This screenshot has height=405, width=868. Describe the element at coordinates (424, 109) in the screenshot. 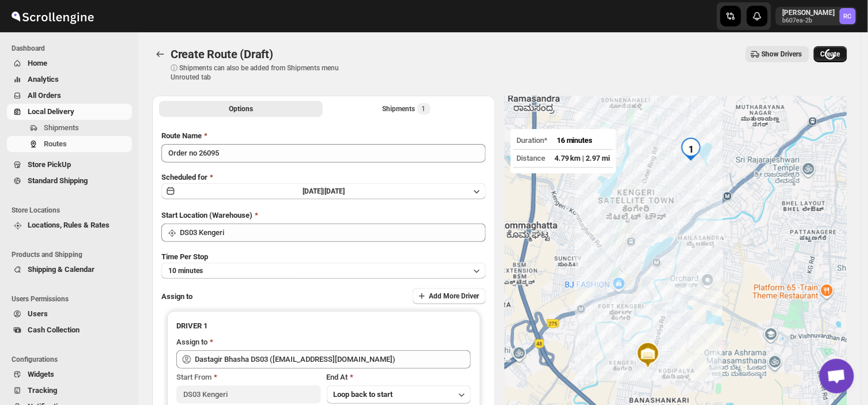

I see `span: 1` at that location.